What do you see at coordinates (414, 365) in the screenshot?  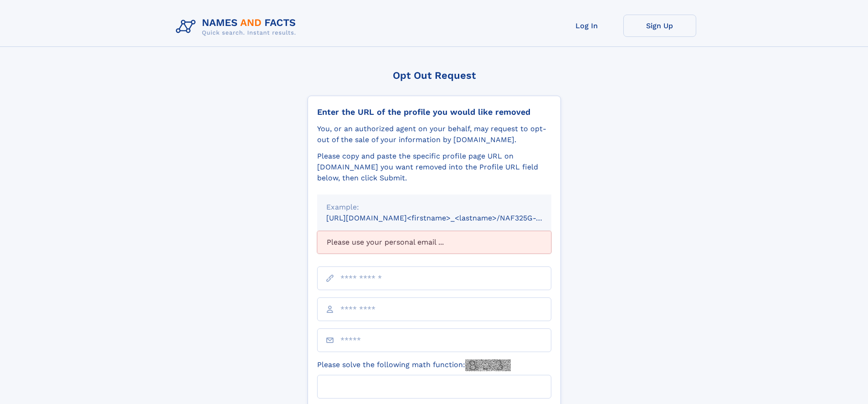 I see `label: Please solve the following math function:` at bounding box center [414, 365].